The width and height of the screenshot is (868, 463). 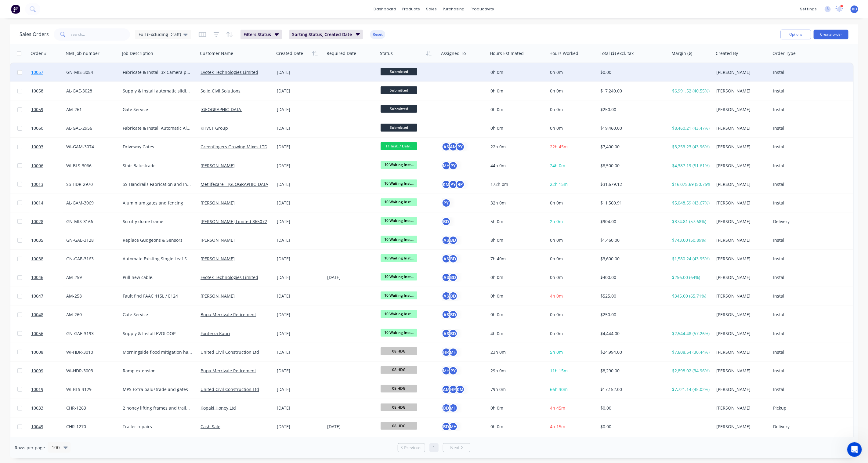 What do you see at coordinates (70, 21) in the screenshot?
I see `div: 10007, but this is not the only one. but you will see what i am talking about` at bounding box center [70, 21].